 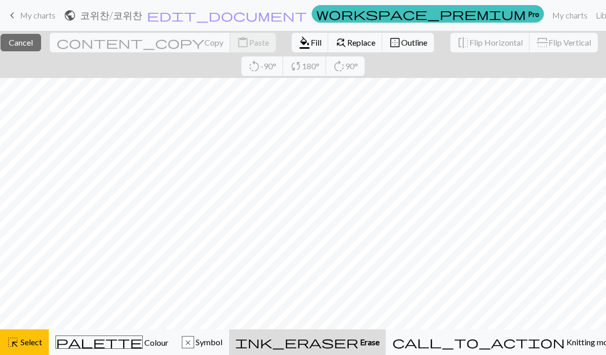 I want to click on span: Cancel, so click(x=21, y=42).